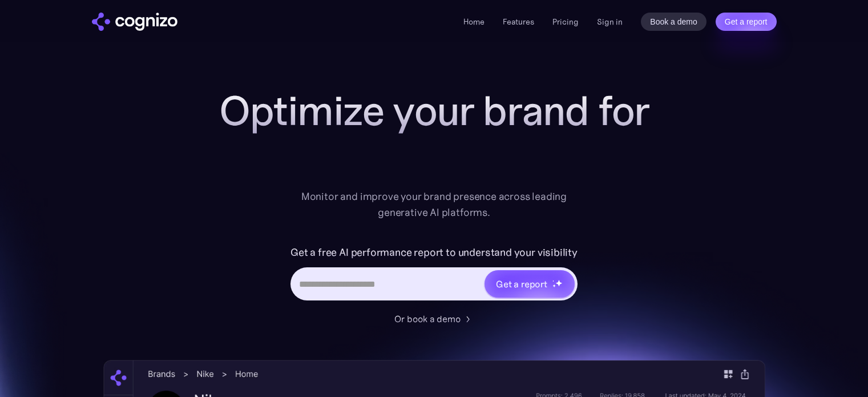 This screenshot has width=868, height=397. Describe the element at coordinates (518, 22) in the screenshot. I see `a: Features` at that location.